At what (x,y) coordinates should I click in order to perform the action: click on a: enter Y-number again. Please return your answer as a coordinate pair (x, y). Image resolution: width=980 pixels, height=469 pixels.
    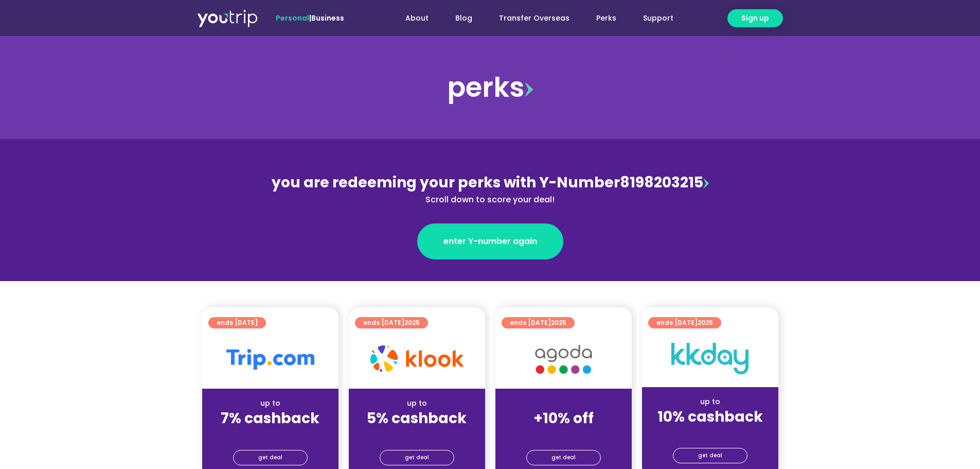
    Looking at the image, I should click on (490, 242).